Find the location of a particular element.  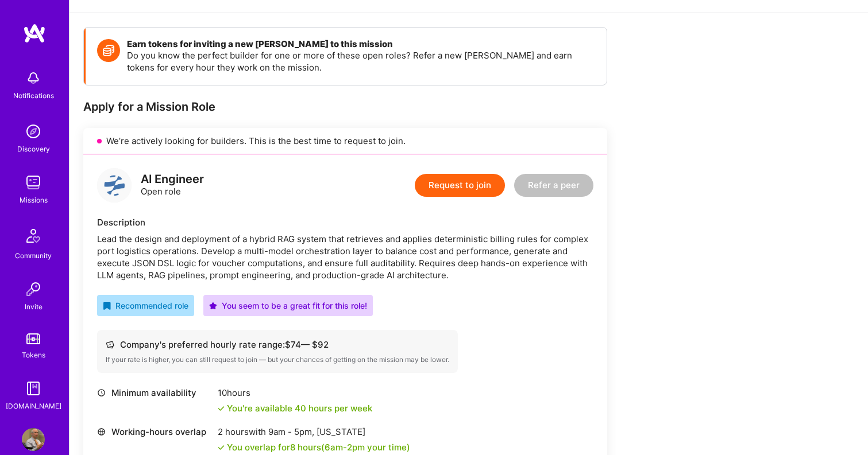

div: We’re actively looking for builders. This is the best time to request to join. is located at coordinates (345, 141).